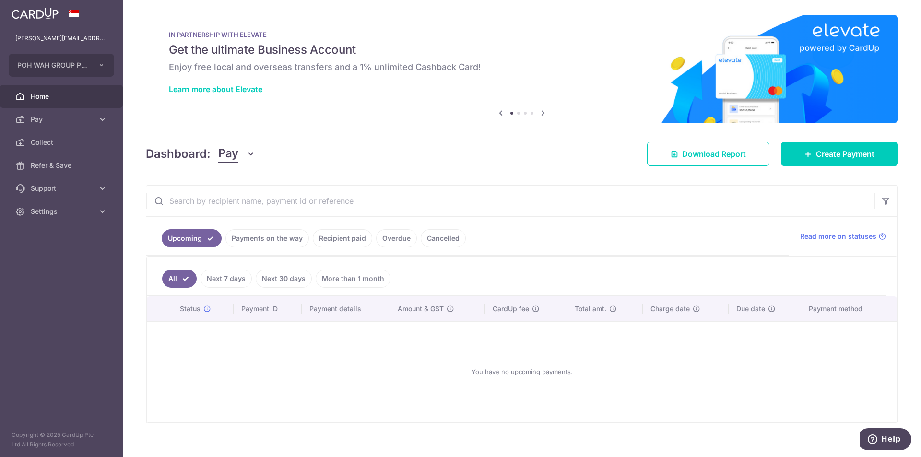 Image resolution: width=921 pixels, height=457 pixels. I want to click on p: IN PARTNERSHIP WITH ELEVATE, so click(522, 35).